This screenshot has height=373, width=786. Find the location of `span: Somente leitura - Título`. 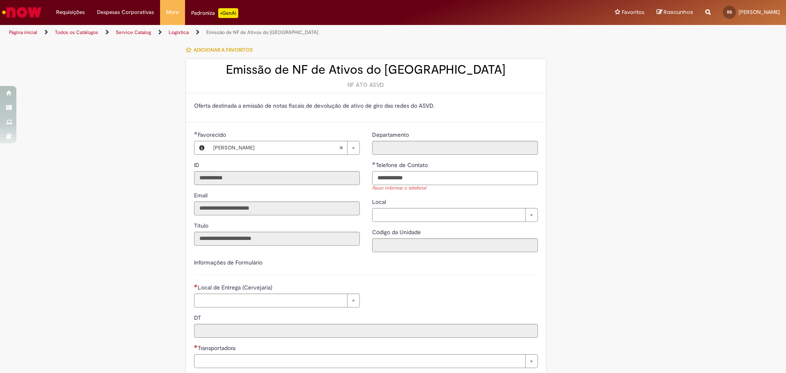

span: Somente leitura - Título is located at coordinates (202, 225).